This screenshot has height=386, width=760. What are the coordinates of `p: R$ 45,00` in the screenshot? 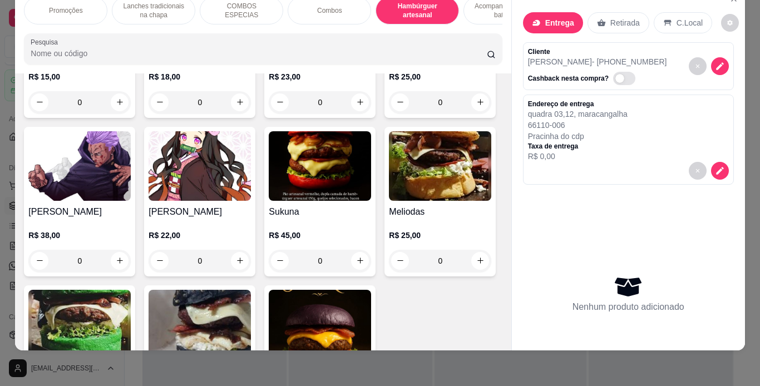 It's located at (320, 235).